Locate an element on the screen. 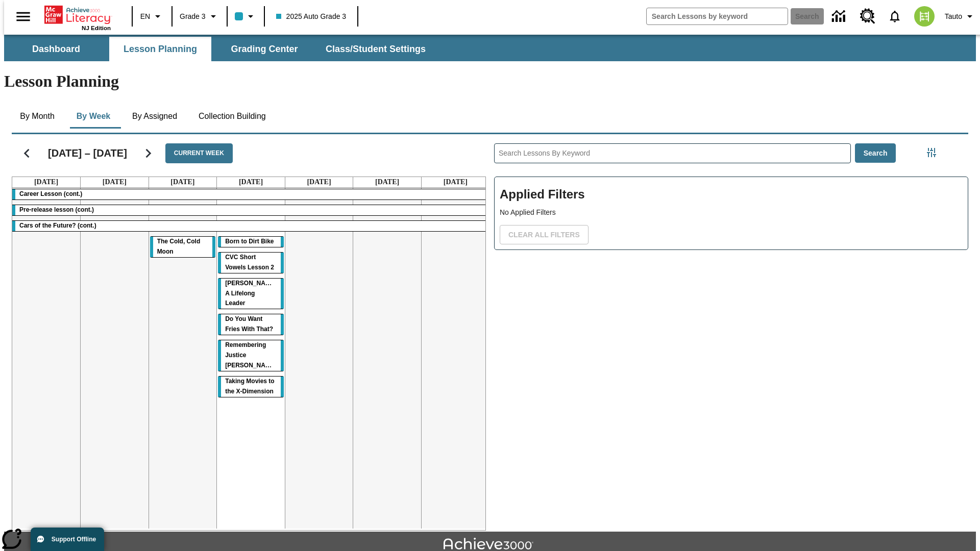 This screenshot has width=980, height=551. input: Search Lessons By Keyword is located at coordinates (673, 153).